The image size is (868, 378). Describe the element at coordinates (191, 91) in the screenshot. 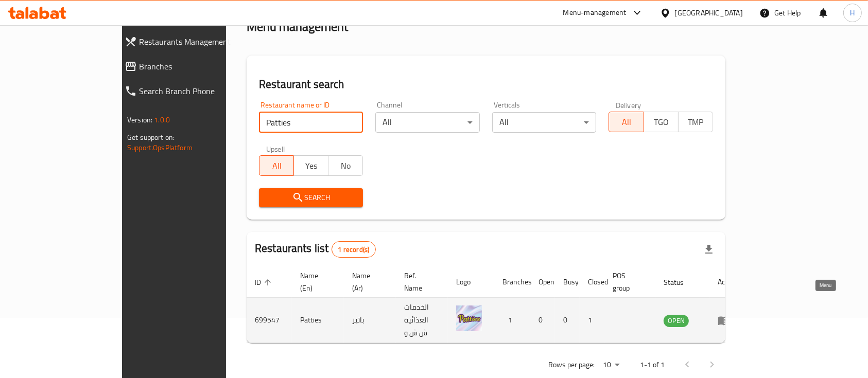

I see `a: Search Branch Phone` at that location.